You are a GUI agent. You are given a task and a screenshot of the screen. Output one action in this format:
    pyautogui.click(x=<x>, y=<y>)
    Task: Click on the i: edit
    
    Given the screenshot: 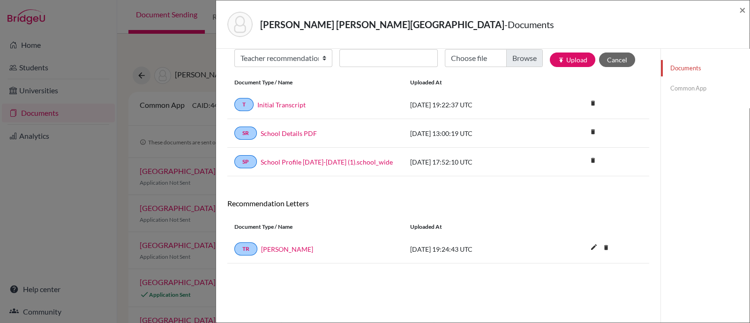 What is the action you would take?
    pyautogui.click(x=594, y=247)
    